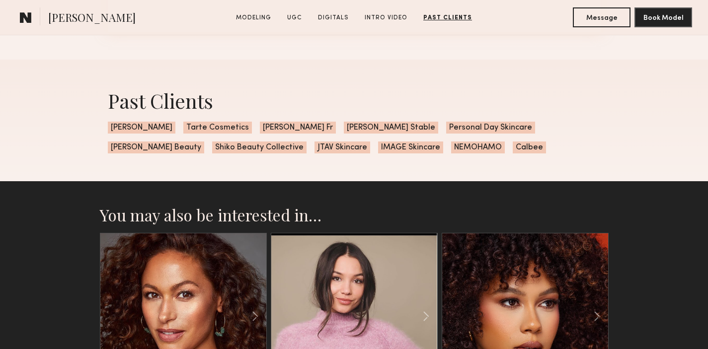 The width and height of the screenshot is (708, 349). Describe the element at coordinates (259, 148) in the screenshot. I see `span: Shiko Beauty Collective` at that location.